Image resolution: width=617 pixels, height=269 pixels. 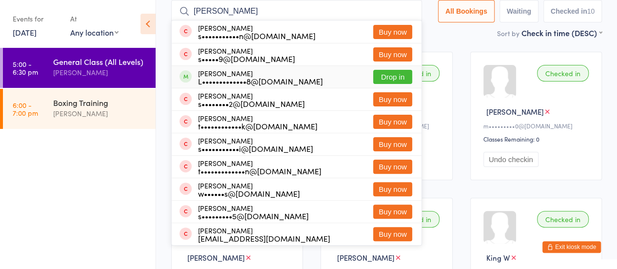 What do you see at coordinates (392, 77) in the screenshot?
I see `button: Drop in` at bounding box center [392, 77].